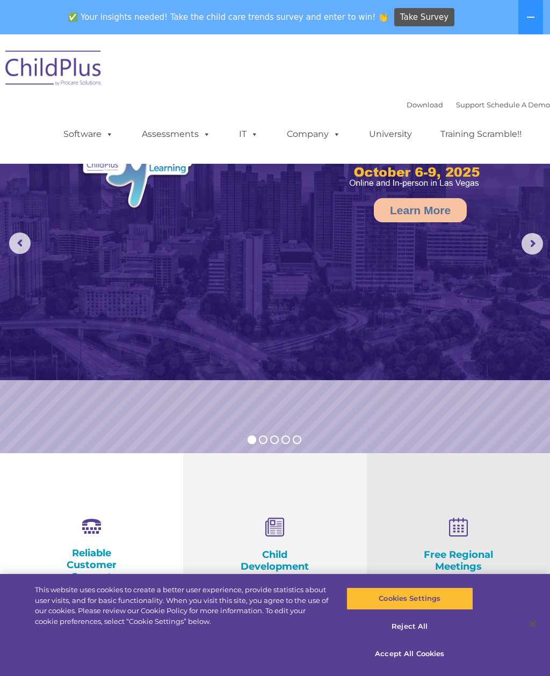 This screenshot has width=550, height=676. What do you see at coordinates (424, 17) in the screenshot?
I see `a: Take Survey` at bounding box center [424, 17].